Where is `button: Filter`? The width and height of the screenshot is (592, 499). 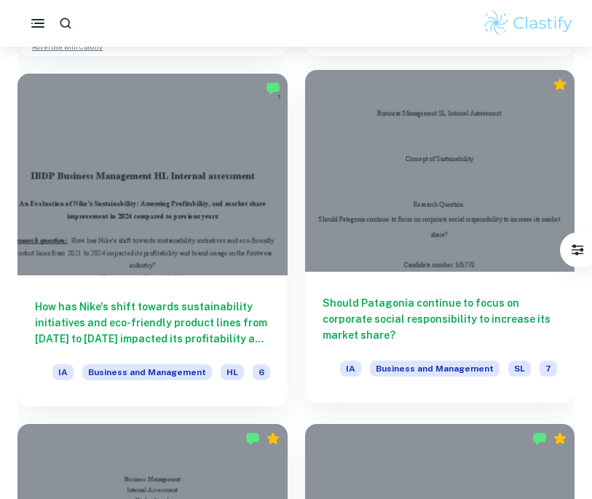 button: Filter is located at coordinates (578, 250).